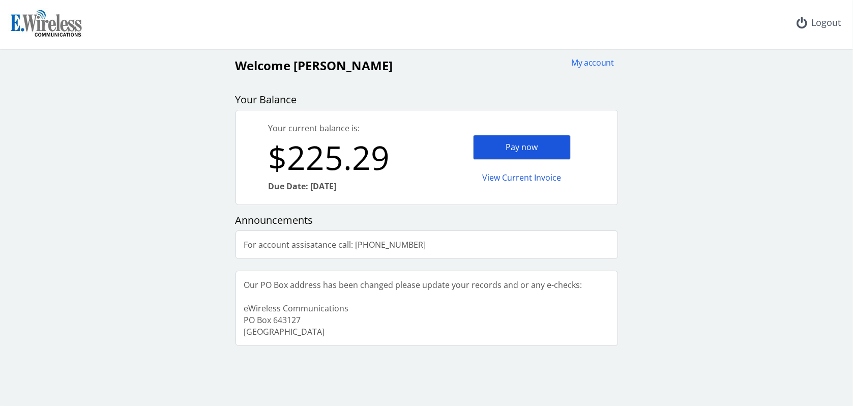  I want to click on div: My account, so click(589, 63).